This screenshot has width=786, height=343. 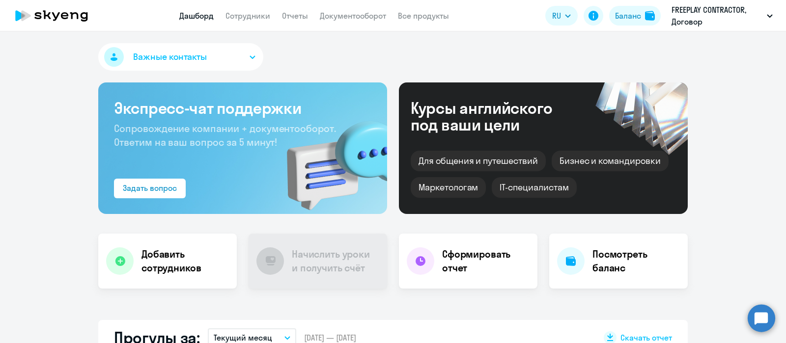 I want to click on a: Дашборд, so click(x=196, y=16).